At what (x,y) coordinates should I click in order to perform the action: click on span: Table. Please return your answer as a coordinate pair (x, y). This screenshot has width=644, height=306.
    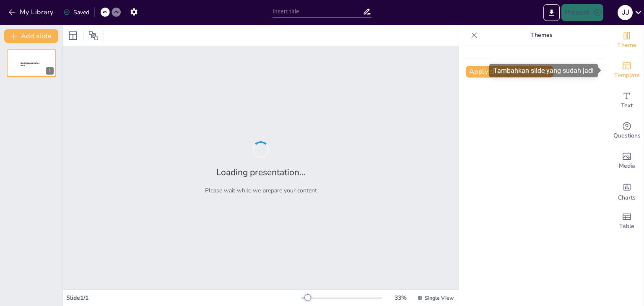
    Looking at the image, I should click on (626, 227).